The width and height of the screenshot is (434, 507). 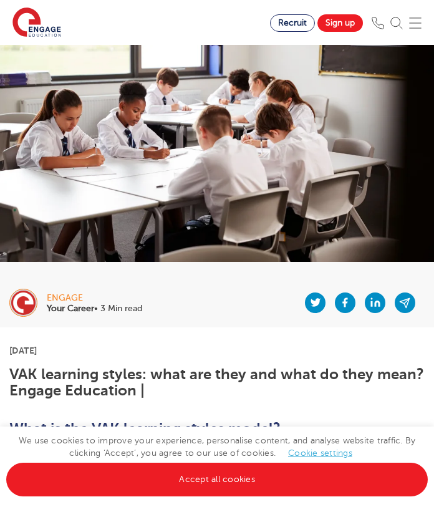 What do you see at coordinates (217, 460) in the screenshot?
I see `span: We use cookies to improve your experience, personalise content, and analyse website traffic. By c...` at bounding box center [217, 460].